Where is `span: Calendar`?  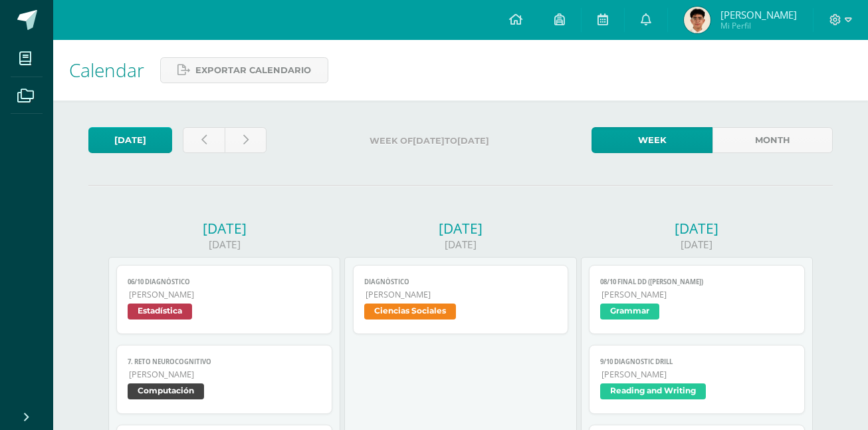
span: Calendar is located at coordinates (106, 70).